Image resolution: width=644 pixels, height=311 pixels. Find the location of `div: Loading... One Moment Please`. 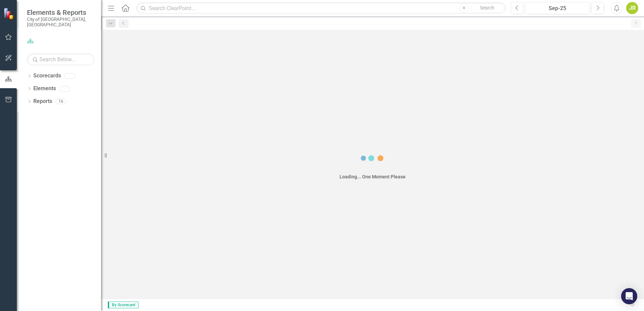

div: Loading... One Moment Please is located at coordinates (373, 176).